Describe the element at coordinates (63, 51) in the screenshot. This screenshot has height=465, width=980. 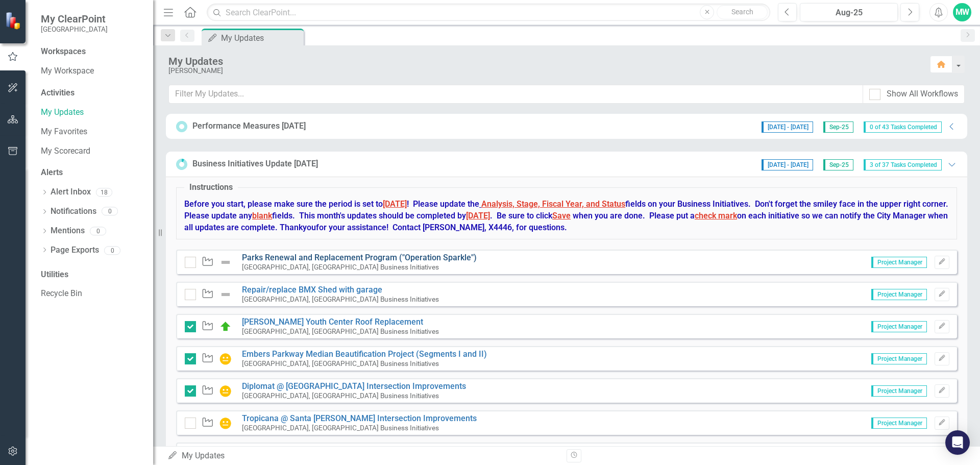
I see `div: Workspaces` at that location.